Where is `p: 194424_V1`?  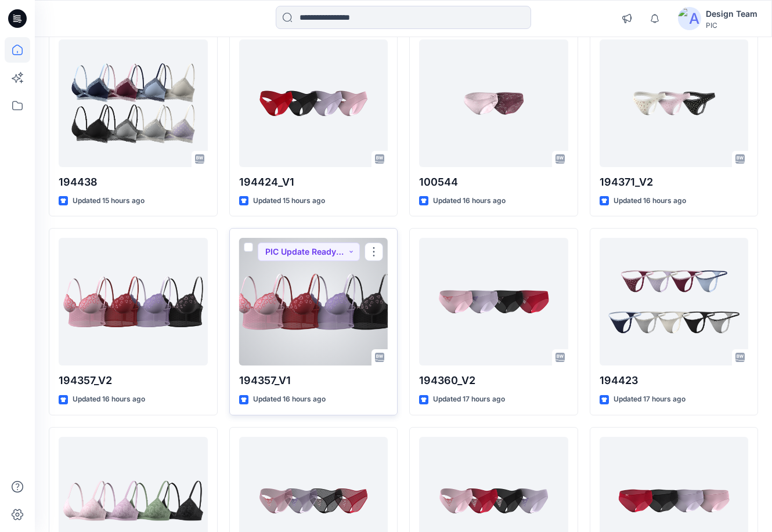 p: 194424_V1 is located at coordinates (314, 182).